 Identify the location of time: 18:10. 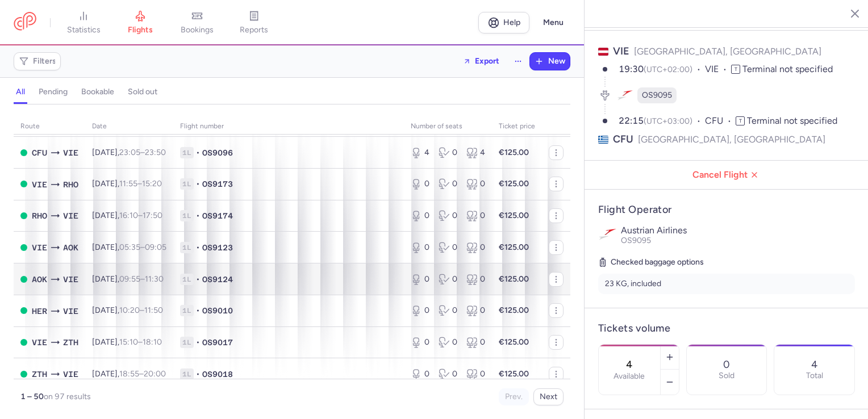
(152, 341).